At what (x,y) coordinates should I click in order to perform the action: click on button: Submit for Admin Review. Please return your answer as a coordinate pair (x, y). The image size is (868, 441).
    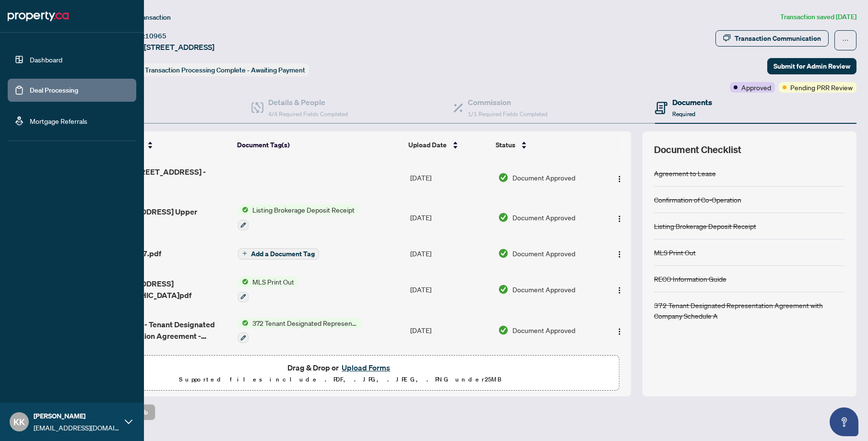
    Looking at the image, I should click on (812, 66).